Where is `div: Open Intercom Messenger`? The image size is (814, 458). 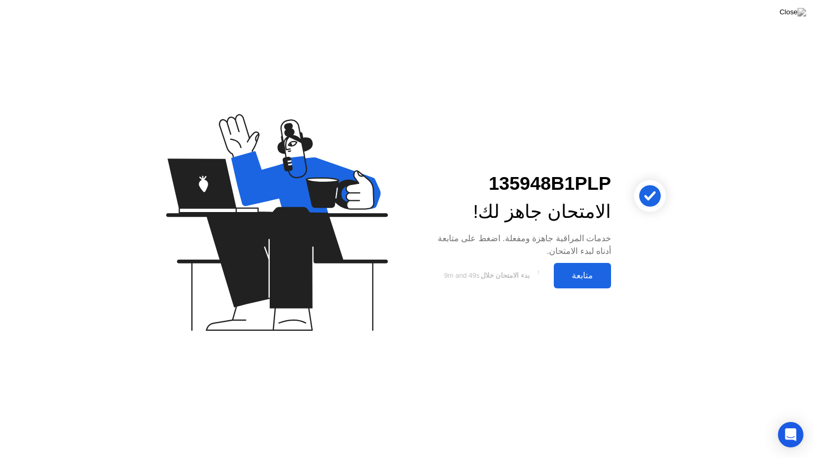 div: Open Intercom Messenger is located at coordinates (790, 434).